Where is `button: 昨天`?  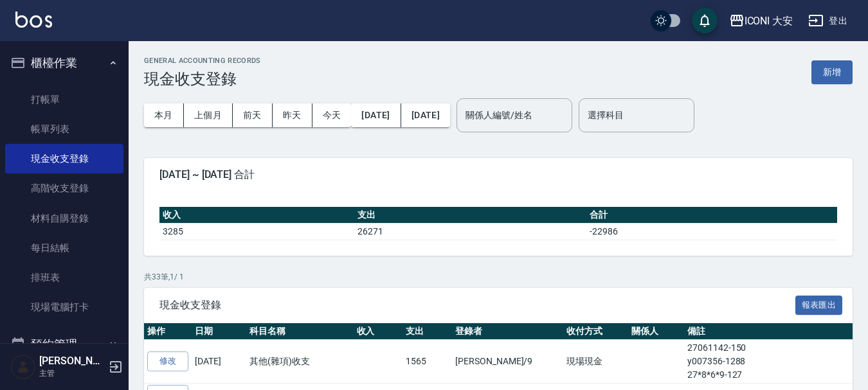 button: 昨天 is located at coordinates (292, 115).